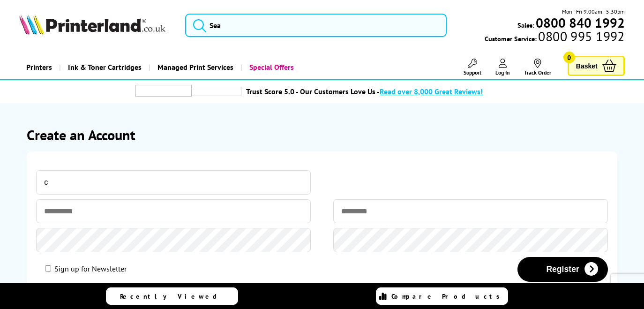 Image resolution: width=644 pixels, height=309 pixels. Describe the element at coordinates (173, 182) in the screenshot. I see `input: Email` at that location.